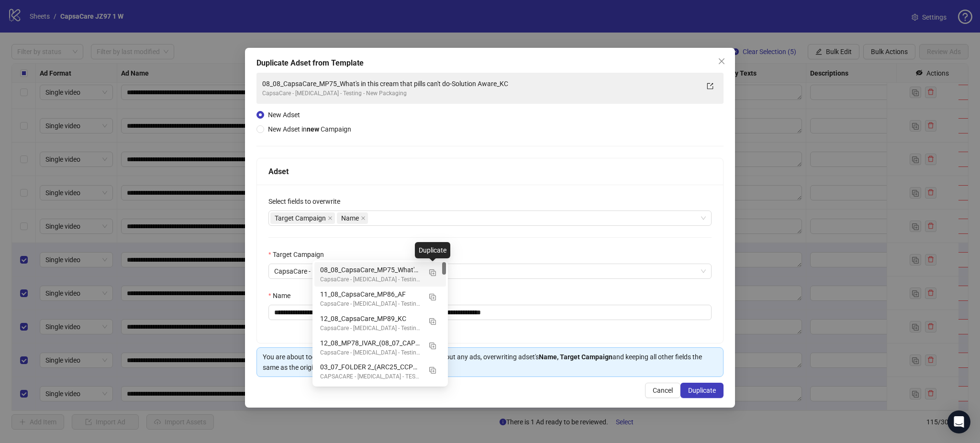  What do you see at coordinates (575, 357) in the screenshot?
I see `strong: Name, Target Campaign` at bounding box center [575, 357].